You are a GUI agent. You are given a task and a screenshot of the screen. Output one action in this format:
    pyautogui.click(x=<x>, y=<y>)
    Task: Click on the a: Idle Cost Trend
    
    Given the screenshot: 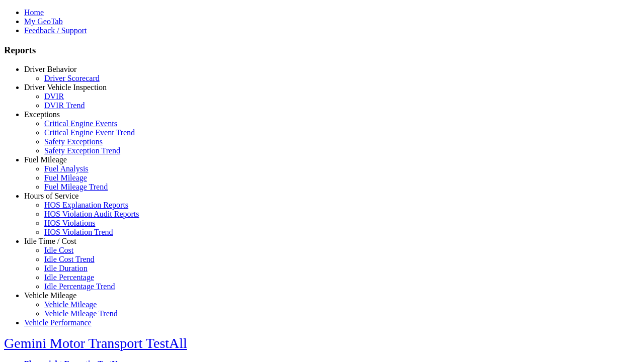 What is the action you would take?
    pyautogui.click(x=70, y=259)
    